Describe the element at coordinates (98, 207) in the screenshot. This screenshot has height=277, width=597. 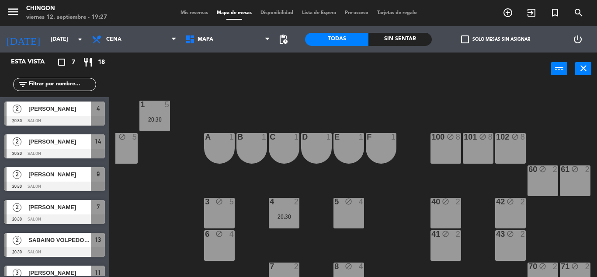
I see `span: 7` at that location.